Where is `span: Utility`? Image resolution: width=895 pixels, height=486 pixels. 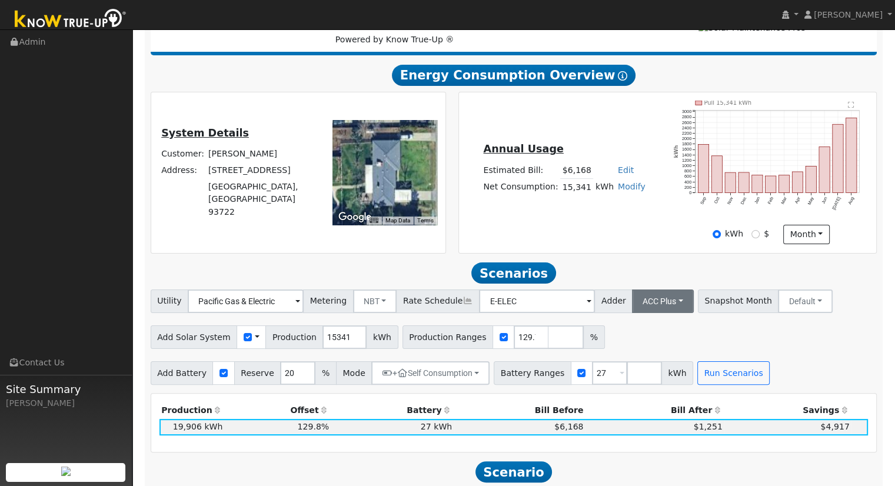
span: Utility is located at coordinates (170, 301).